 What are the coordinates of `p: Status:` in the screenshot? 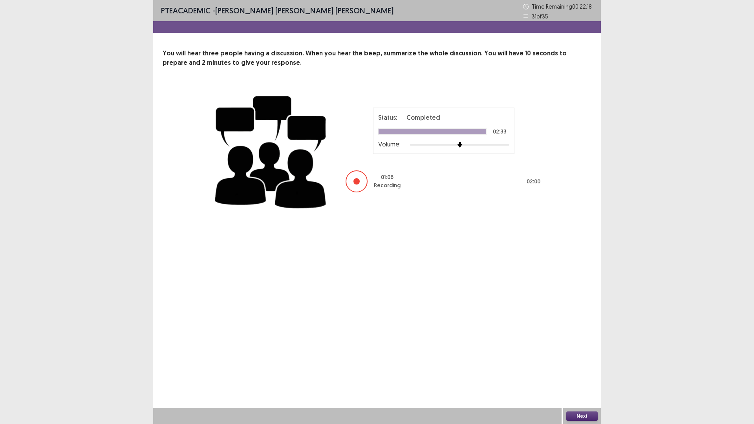 It's located at (387, 117).